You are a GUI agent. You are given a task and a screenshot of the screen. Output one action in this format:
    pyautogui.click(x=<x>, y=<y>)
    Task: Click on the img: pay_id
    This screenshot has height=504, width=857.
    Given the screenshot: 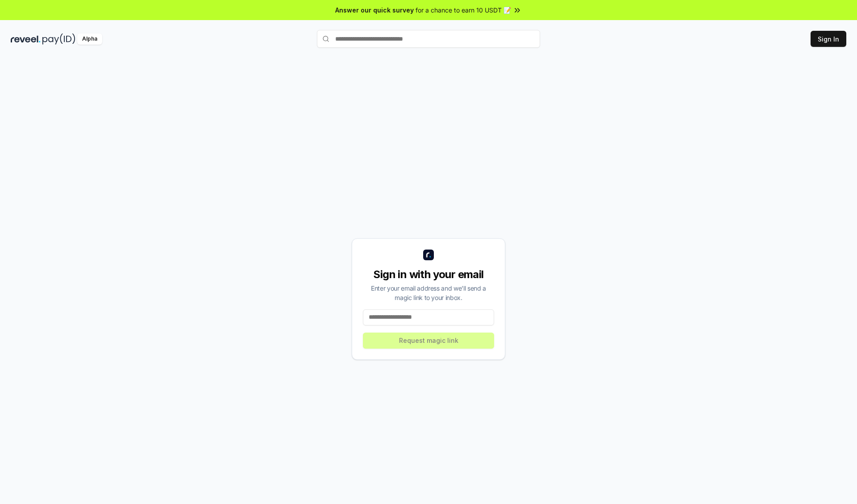 What is the action you would take?
    pyautogui.click(x=59, y=39)
    